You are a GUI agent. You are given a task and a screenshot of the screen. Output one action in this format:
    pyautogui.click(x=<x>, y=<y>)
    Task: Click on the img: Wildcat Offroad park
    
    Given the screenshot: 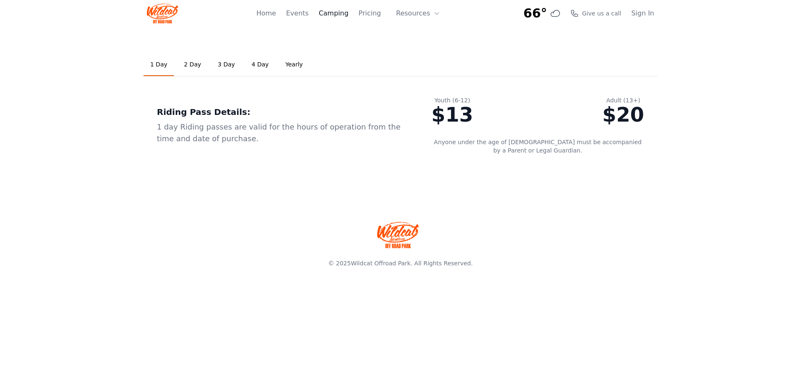 What is the action you would take?
    pyautogui.click(x=398, y=235)
    